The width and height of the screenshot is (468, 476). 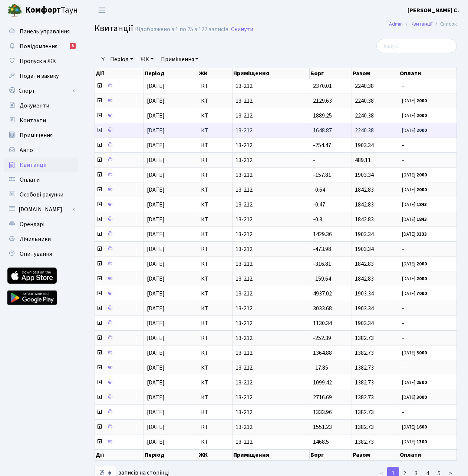 I want to click on span: -252.39, so click(x=322, y=338).